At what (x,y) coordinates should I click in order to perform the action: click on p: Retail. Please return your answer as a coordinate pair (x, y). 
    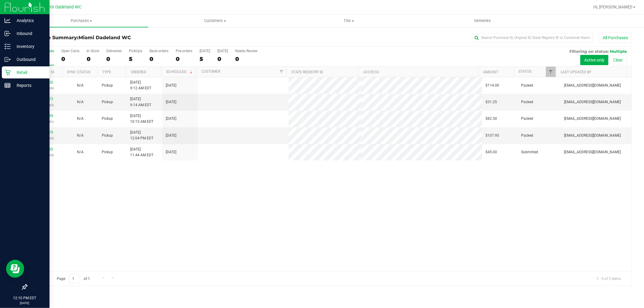
    Looking at the image, I should click on (29, 73).